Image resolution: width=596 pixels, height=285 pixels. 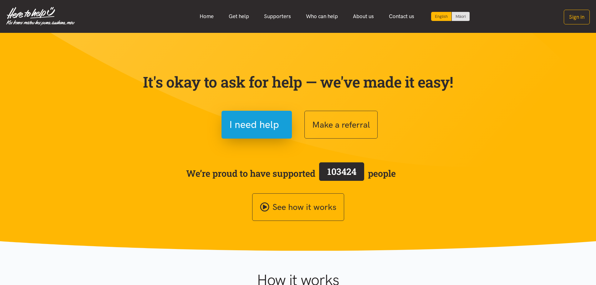 What do you see at coordinates (254, 125) in the screenshot?
I see `span: I need help` at bounding box center [254, 125].